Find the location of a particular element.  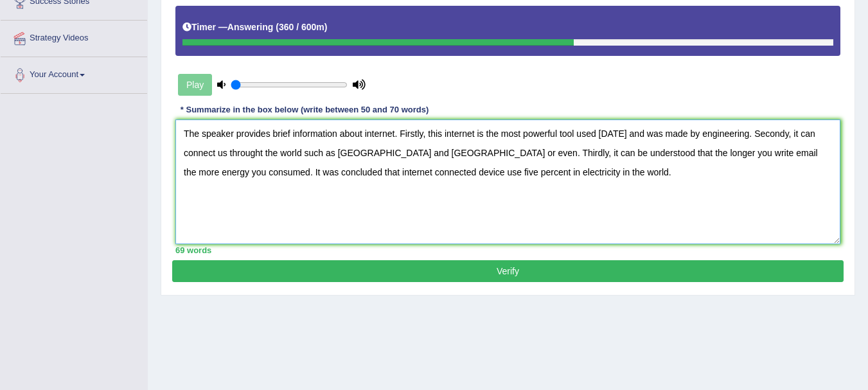

b: Answering is located at coordinates (251, 27).